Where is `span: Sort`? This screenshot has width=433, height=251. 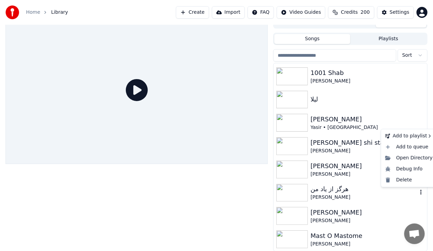
span: Sort is located at coordinates (407, 55).